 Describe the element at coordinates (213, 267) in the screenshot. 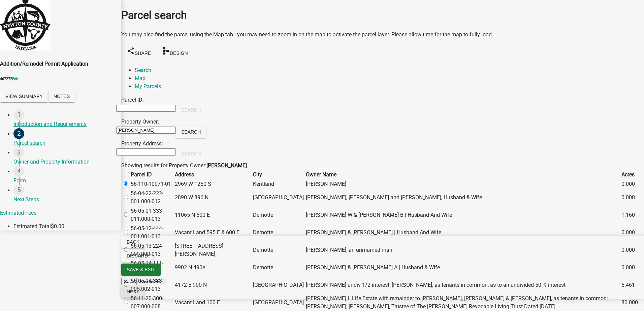

I see `td: 9902 N 490e` at that location.